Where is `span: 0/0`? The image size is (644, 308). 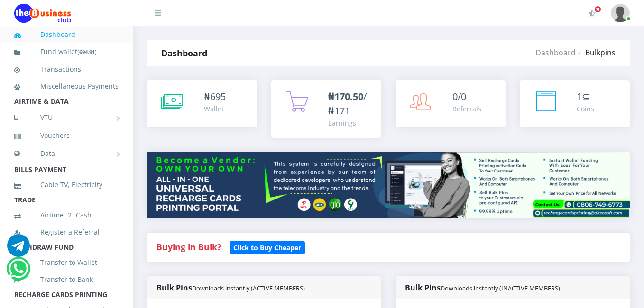 span: 0/0 is located at coordinates (459, 96).